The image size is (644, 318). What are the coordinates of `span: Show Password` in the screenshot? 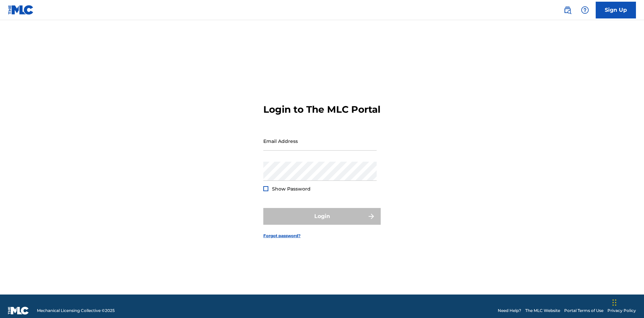 It's located at (291, 189).